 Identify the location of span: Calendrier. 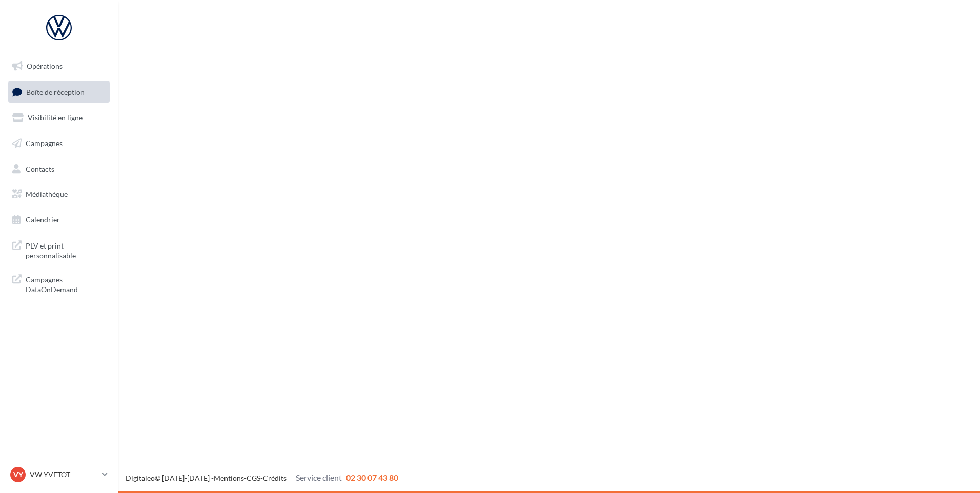
(42, 219).